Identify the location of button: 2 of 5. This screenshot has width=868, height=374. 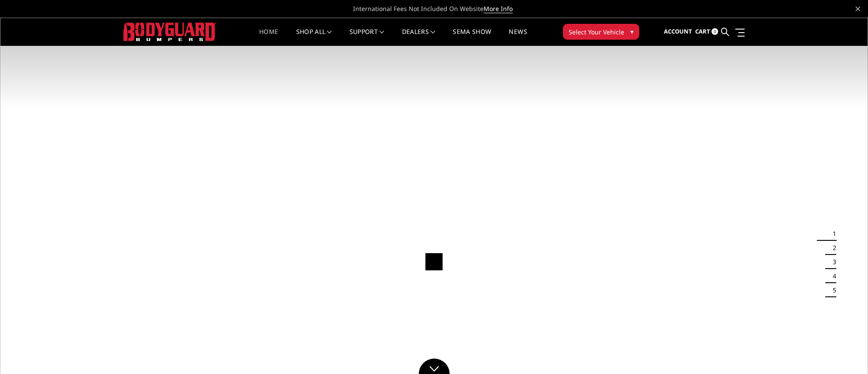
(831, 248).